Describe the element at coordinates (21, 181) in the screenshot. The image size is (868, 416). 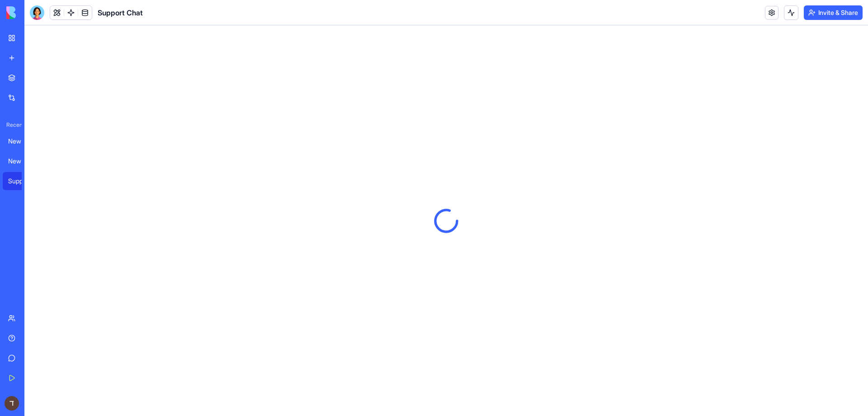
I see `div: Support Chat` at that location.